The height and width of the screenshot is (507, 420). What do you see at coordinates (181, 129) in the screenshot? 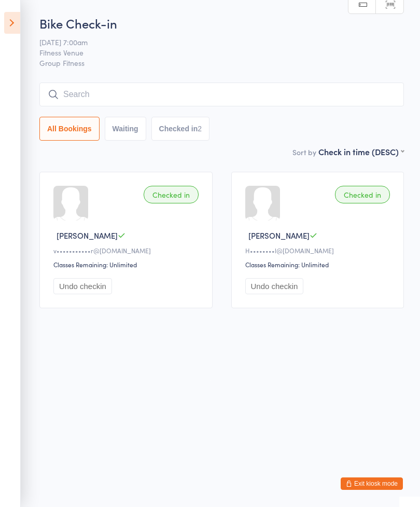
I see `button: Checked in2` at bounding box center [181, 129].